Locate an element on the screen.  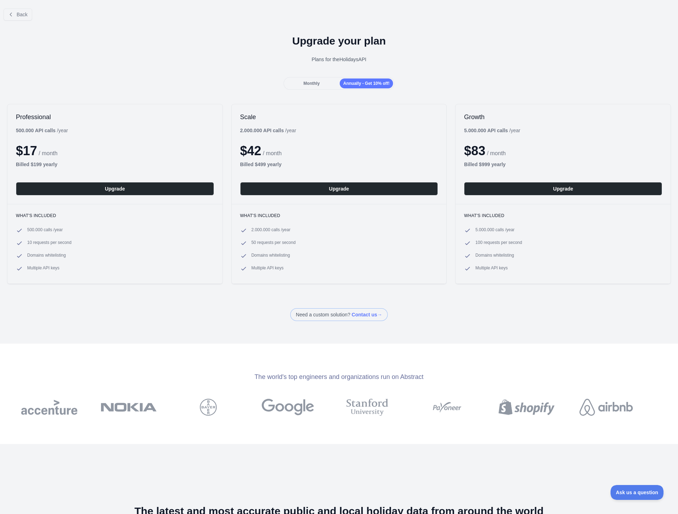
span: $ 83 is located at coordinates (475, 151).